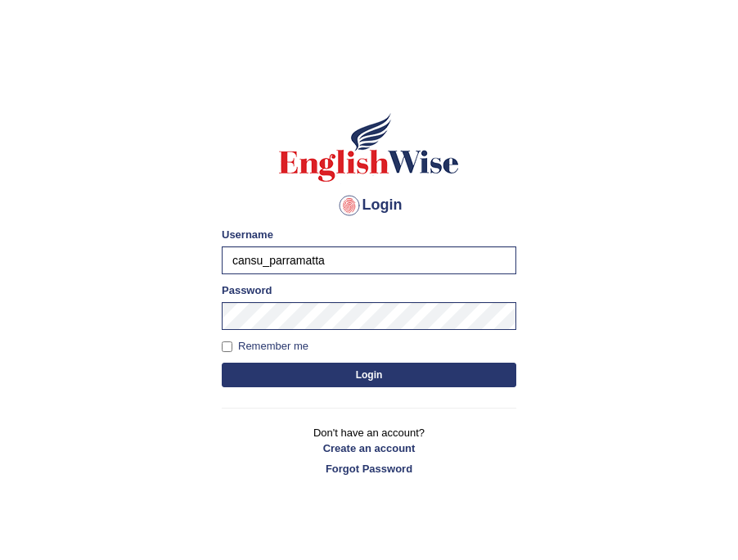 This screenshot has height=560, width=738. Describe the element at coordinates (227, 346) in the screenshot. I see `input: Remember me` at that location.